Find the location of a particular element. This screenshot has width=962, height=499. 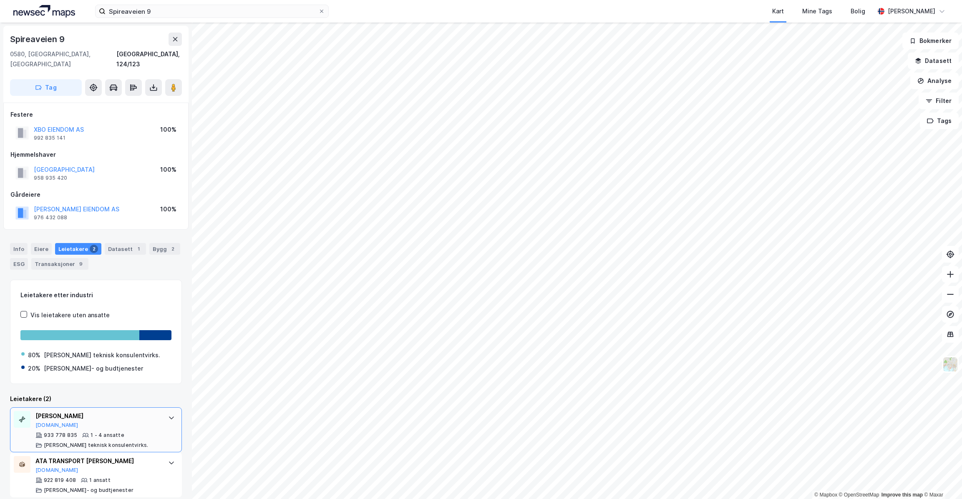

div: Bygg is located at coordinates (165, 249).